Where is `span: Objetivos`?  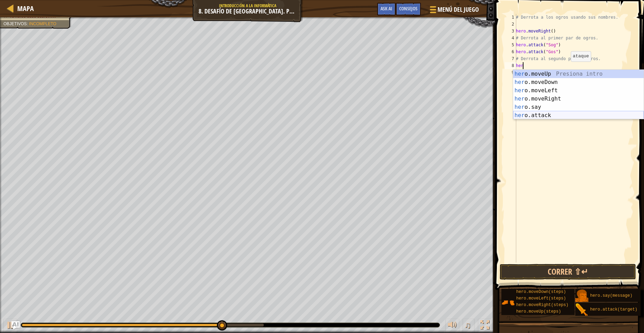
span: Objetivos is located at coordinates (15, 24).